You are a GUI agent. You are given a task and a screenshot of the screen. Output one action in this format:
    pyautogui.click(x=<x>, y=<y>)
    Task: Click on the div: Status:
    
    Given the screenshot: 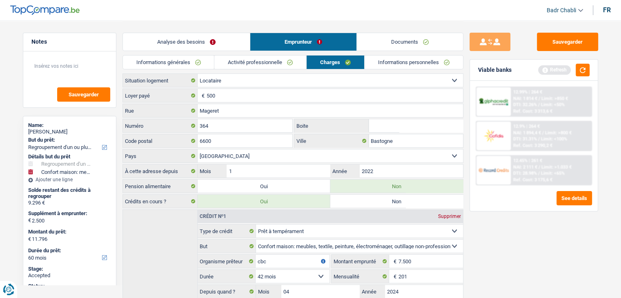 What is the action you would take?
    pyautogui.click(x=69, y=286)
    